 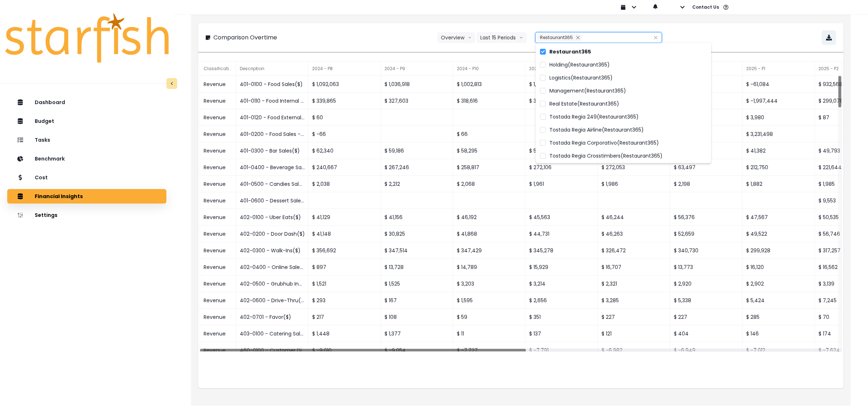 What do you see at coordinates (489, 350) in the screenshot?
I see `div: $ -7,727` at bounding box center [489, 350].